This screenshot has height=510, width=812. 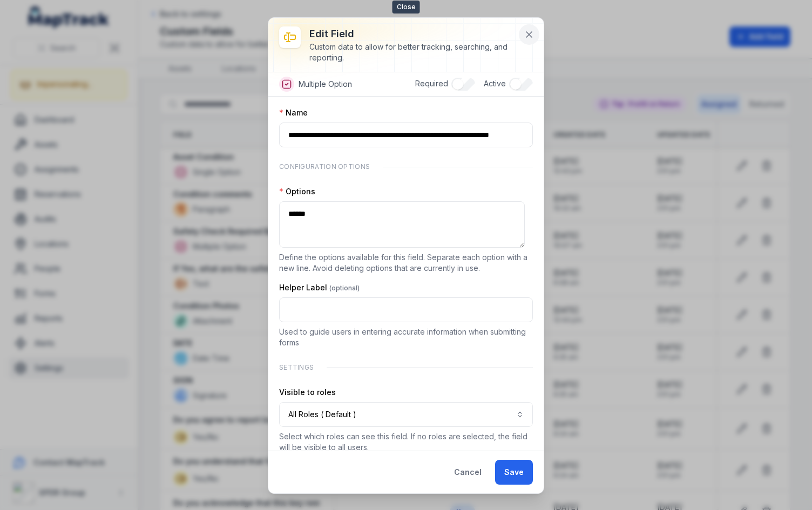 What do you see at coordinates (406, 442) in the screenshot?
I see `p: Select which roles can see this field. If no roles are selected, the field will be visible to all...` at bounding box center [406, 442].